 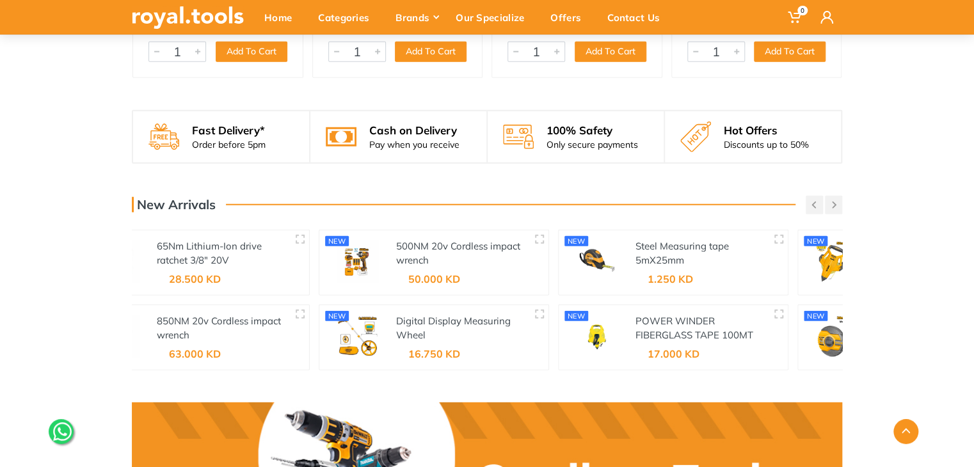 I want to click on img: Royal Tools - Fiberglass Measuring tape 30mX12.5mm, so click(x=836, y=337).